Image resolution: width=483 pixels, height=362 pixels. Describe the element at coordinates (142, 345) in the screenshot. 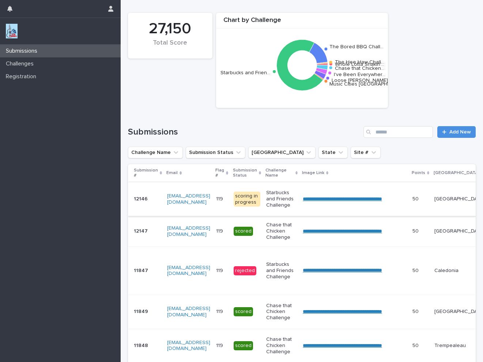

I see `p: 11848` at that location.